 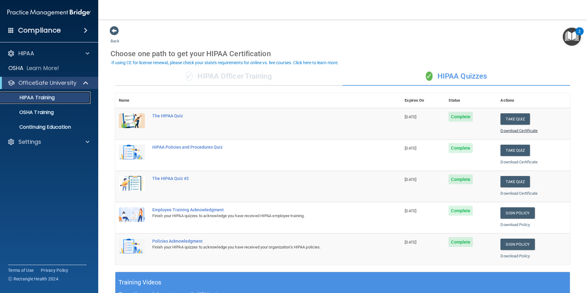 What do you see at coordinates (47, 83) in the screenshot?
I see `p: OfficeSafe University` at bounding box center [47, 83].